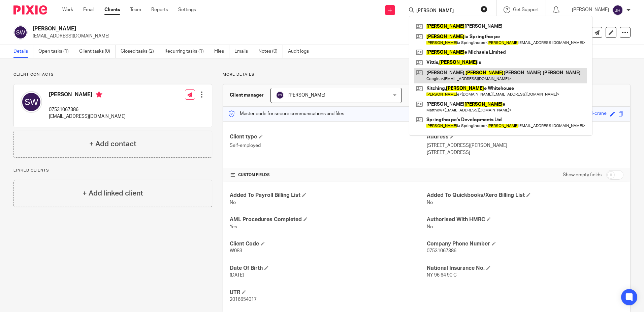 This screenshot has width=644, height=312. What do you see at coordinates (113, 171) in the screenshot?
I see `p: Linked clients` at bounding box center [113, 171].